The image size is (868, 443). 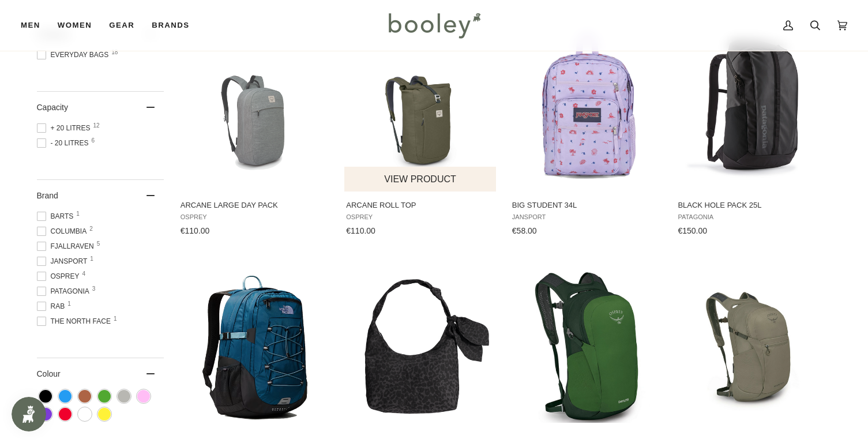 What do you see at coordinates (104, 414) in the screenshot?
I see `span: Colour: Yellow` at bounding box center [104, 414].